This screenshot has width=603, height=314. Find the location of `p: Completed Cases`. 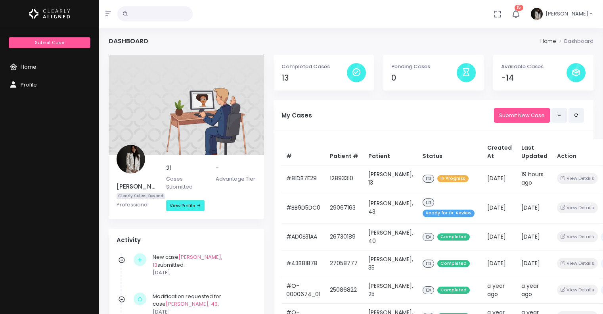

p: Completed Cases is located at coordinates (314, 67).